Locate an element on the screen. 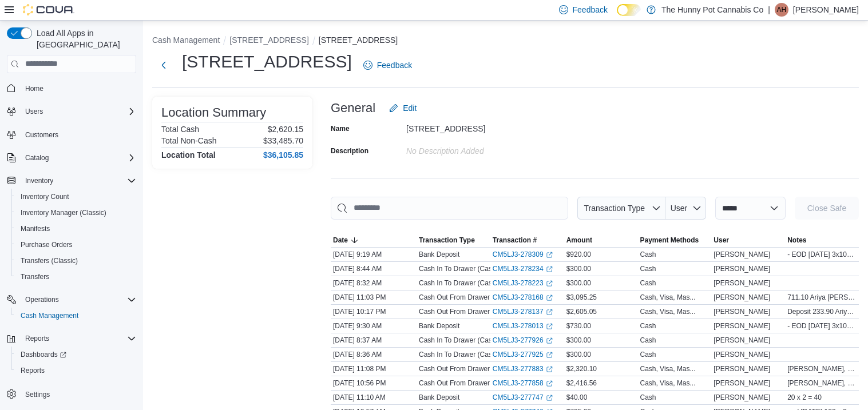  span: Manifests is located at coordinates (35, 229).